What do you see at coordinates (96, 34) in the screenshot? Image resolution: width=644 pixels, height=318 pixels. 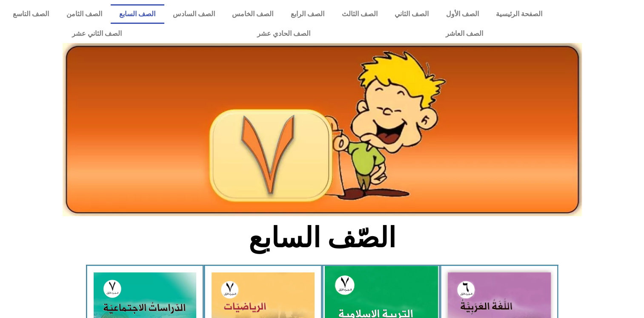 I see `a: الصف الثاني عشر` at bounding box center [96, 34].